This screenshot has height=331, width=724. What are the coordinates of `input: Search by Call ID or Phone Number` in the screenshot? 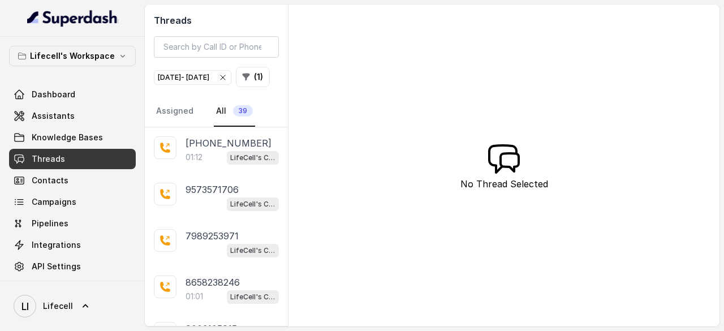 It's located at (216, 47).